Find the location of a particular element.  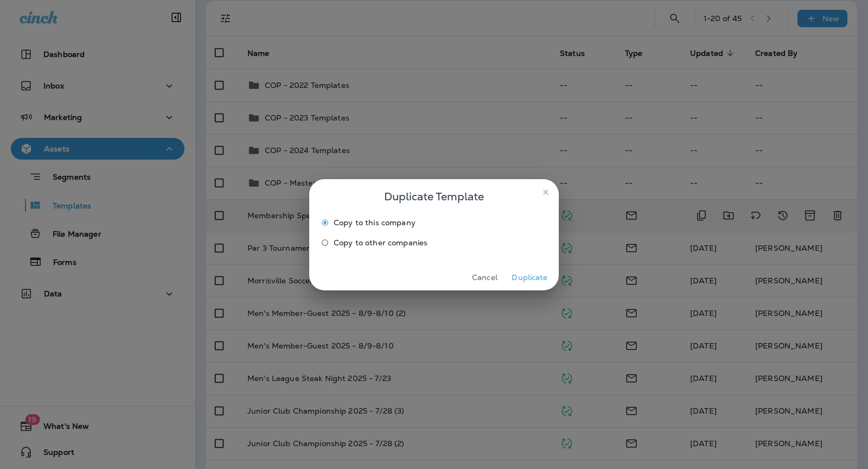

button: close is located at coordinates (546, 192).